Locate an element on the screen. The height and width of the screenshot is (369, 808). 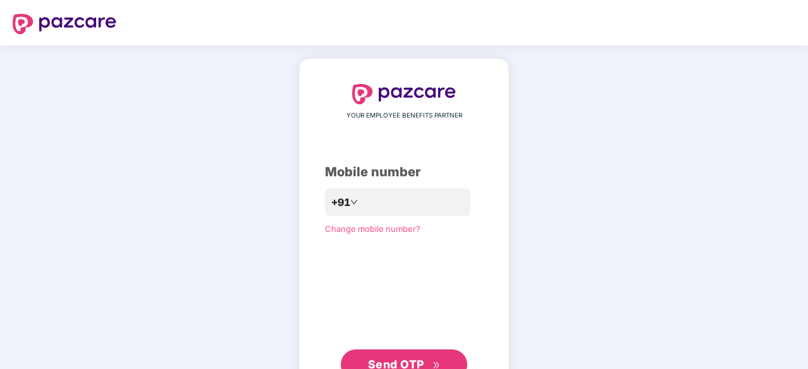
a: Change mobile number? is located at coordinates (372, 229).